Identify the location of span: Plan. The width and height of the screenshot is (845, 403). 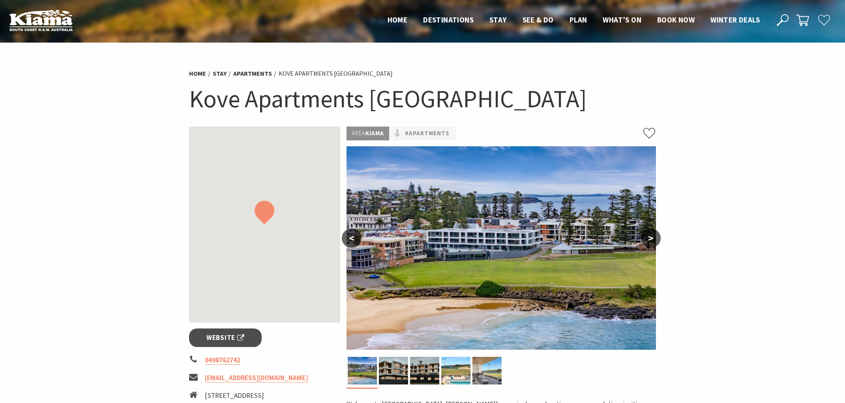
(578, 20).